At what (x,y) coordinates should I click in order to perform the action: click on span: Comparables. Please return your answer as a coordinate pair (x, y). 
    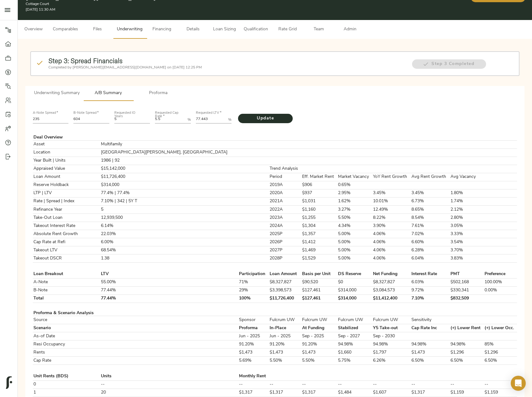
    Looking at the image, I should click on (65, 29).